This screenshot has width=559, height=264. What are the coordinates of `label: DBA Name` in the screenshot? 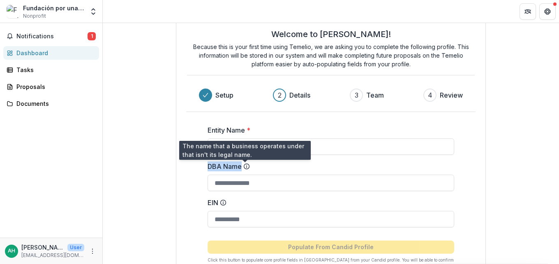 It's located at (329, 166).